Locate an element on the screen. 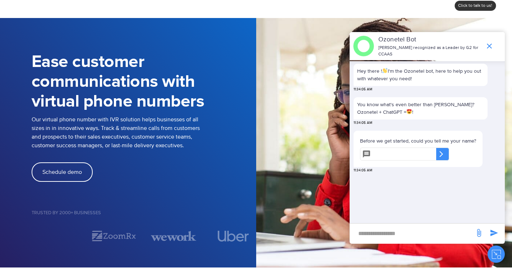 This screenshot has height=270, width=512. h1: Ease customer communications with virtual phone numbers is located at coordinates (144, 82).